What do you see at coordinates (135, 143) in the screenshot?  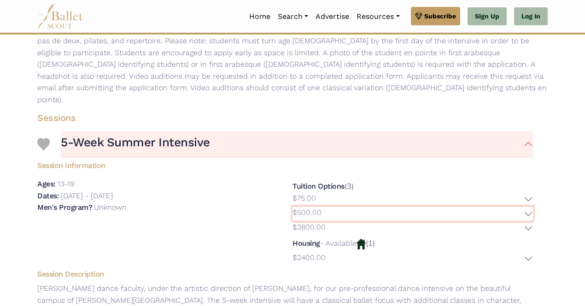 I see `h3: 5-Week Summer Intensive` at bounding box center [135, 143].